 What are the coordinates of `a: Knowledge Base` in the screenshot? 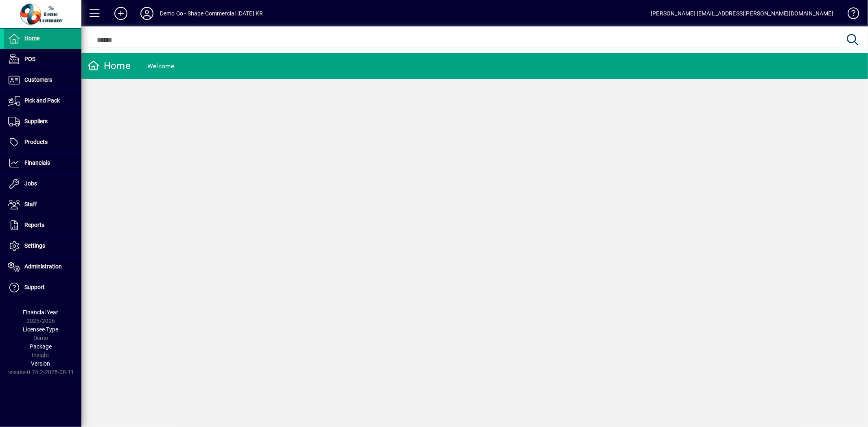 It's located at (849, 15).